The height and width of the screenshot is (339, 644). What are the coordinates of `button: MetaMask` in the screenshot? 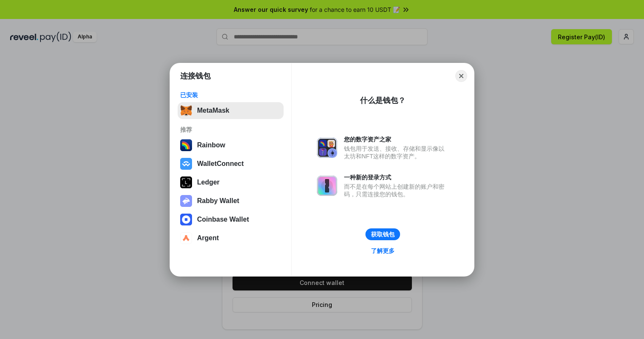 It's located at (230, 111).